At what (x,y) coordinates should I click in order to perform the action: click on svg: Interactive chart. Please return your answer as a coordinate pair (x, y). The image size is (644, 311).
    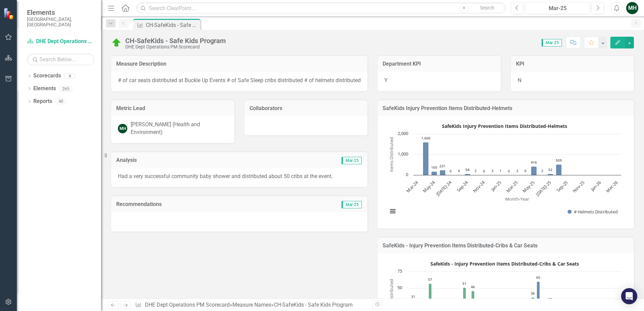
    Looking at the image, I should click on (504, 172).